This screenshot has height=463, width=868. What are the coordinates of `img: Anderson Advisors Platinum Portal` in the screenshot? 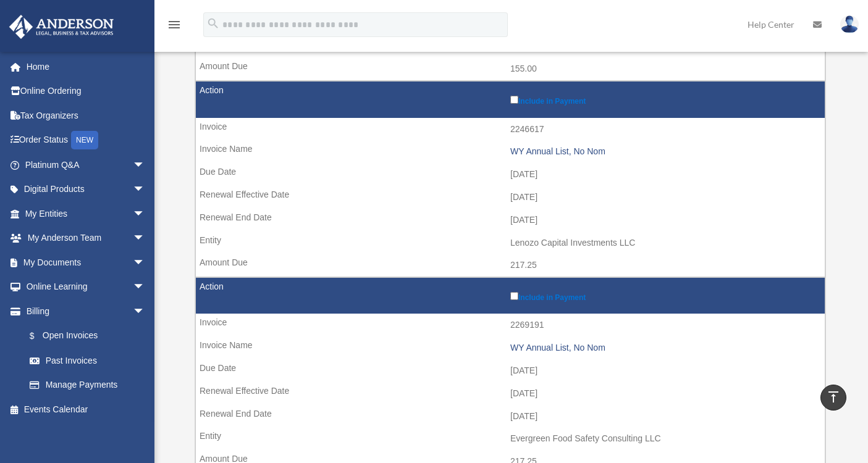 It's located at (61, 26).